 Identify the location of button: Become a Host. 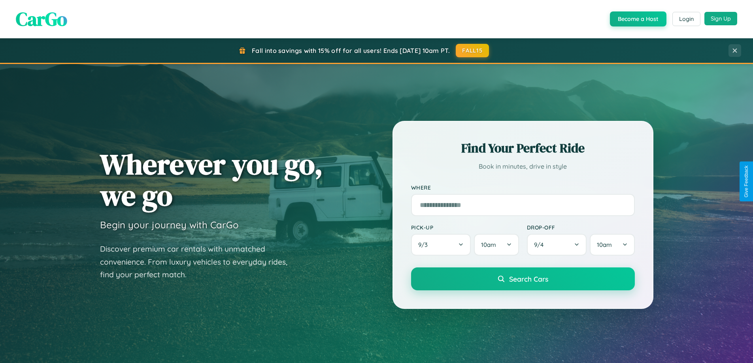
(638, 19).